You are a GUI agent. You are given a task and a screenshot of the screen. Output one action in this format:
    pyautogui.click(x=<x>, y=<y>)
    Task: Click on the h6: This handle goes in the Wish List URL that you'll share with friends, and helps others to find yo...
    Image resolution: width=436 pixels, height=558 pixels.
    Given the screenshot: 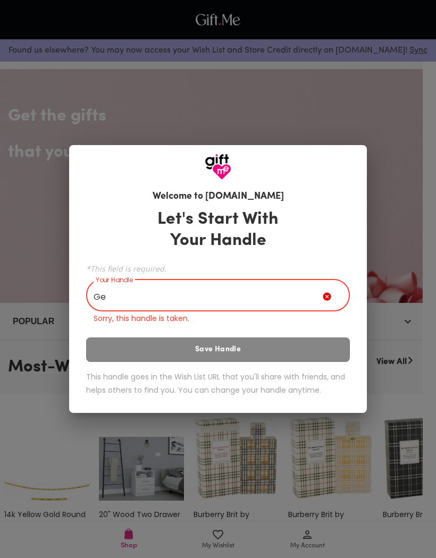 What is the action you would take?
    pyautogui.click(x=218, y=383)
    